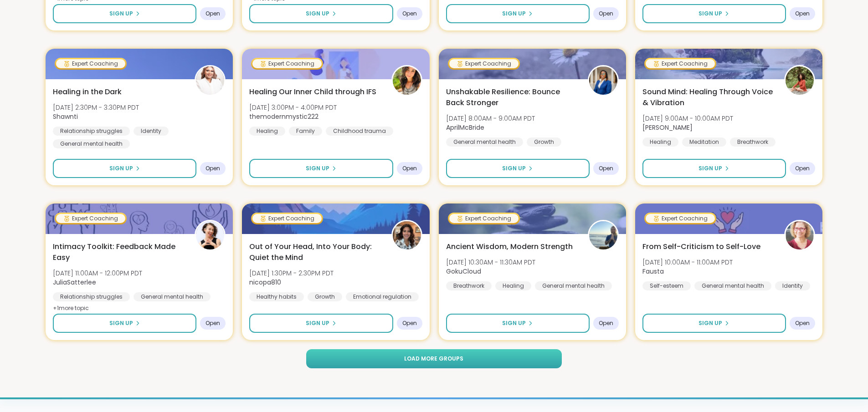 Image resolution: width=868 pixels, height=412 pixels. I want to click on img: Shawnti, so click(210, 81).